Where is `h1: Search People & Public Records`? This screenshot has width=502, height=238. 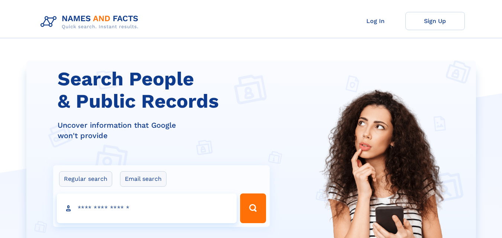 h1: Search People & Public Records is located at coordinates (166, 90).